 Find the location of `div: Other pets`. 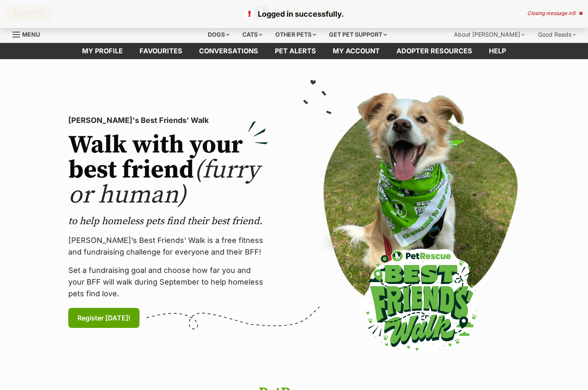

div: Other pets is located at coordinates (296, 34).